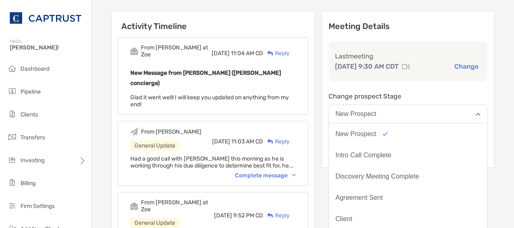  What do you see at coordinates (408, 26) in the screenshot?
I see `p: Meeting Details` at bounding box center [408, 26].